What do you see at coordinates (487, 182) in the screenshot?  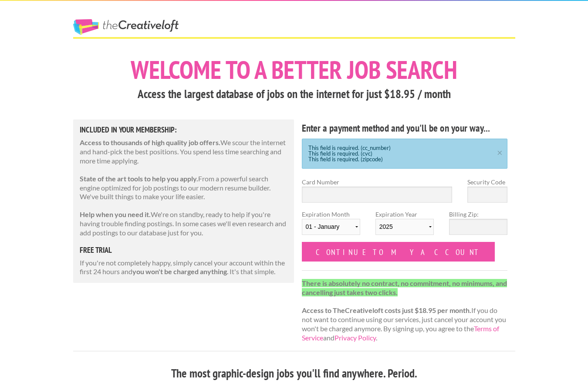 I see `label: Security Code` at bounding box center [487, 182].